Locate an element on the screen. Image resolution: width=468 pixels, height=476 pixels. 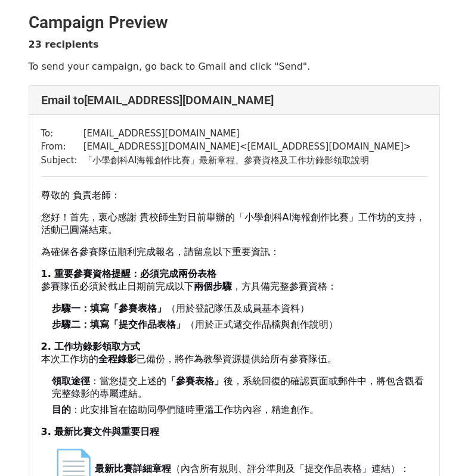
strong: 2. 工作坊錄影領取方式 is located at coordinates (91, 346).